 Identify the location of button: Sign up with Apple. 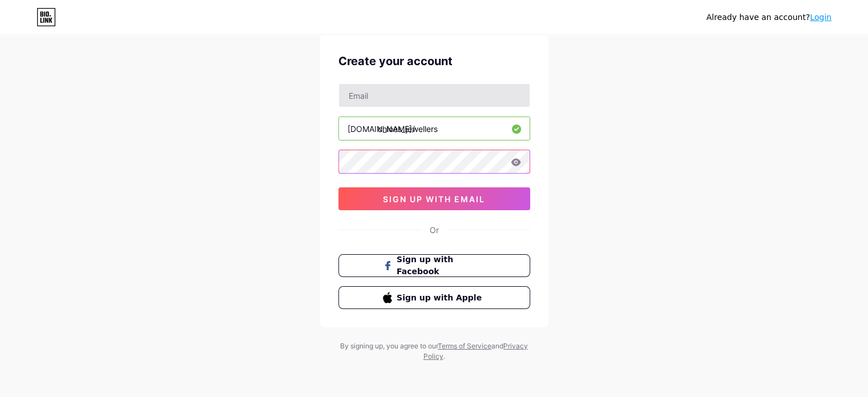
(434, 298).